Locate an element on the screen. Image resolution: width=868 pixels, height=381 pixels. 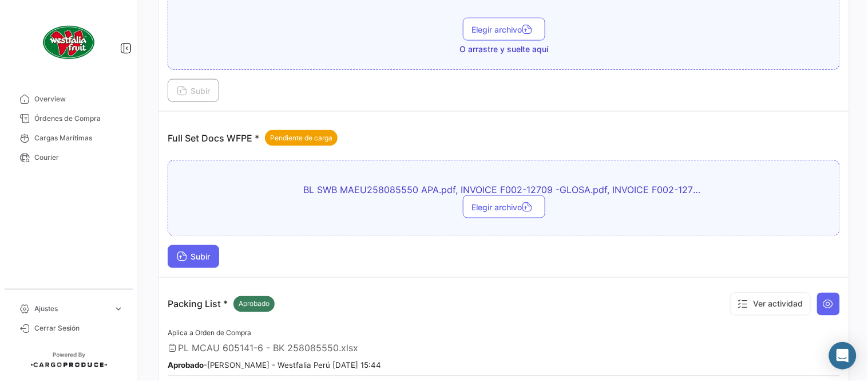
div: Abrir Intercom Messenger is located at coordinates (843, 356).